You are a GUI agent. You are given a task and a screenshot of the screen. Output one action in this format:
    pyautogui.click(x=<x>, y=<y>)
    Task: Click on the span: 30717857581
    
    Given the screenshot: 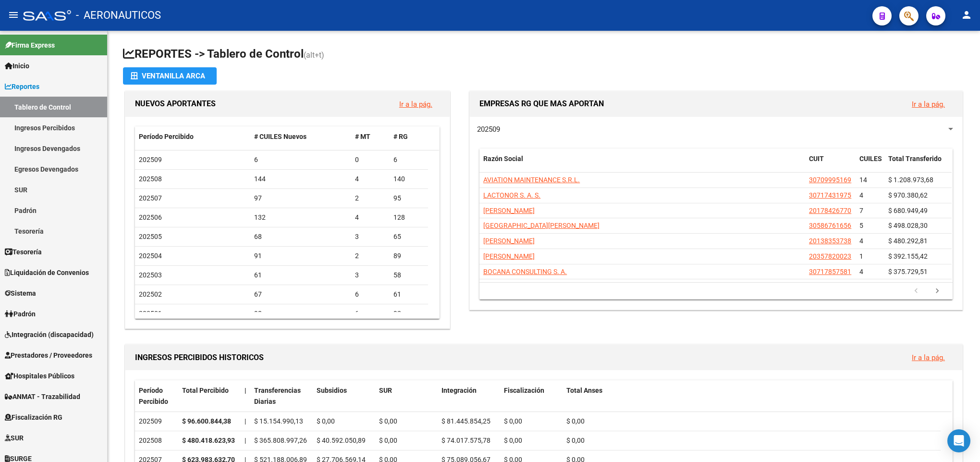 What is the action you would take?
    pyautogui.click(x=830, y=271)
    